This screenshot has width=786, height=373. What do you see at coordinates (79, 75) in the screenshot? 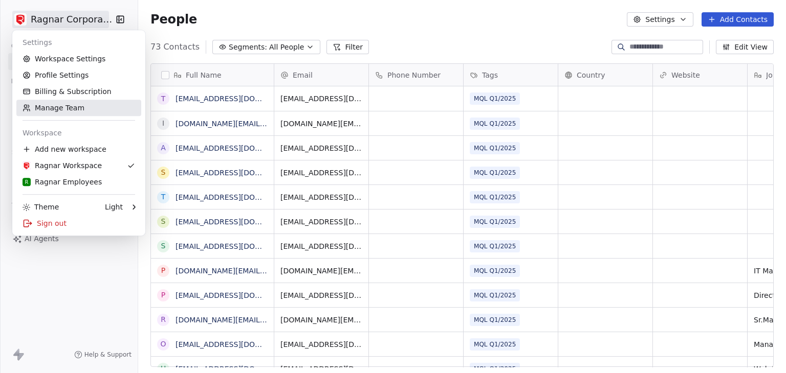
I see `a: Profile Settings` at bounding box center [79, 75].